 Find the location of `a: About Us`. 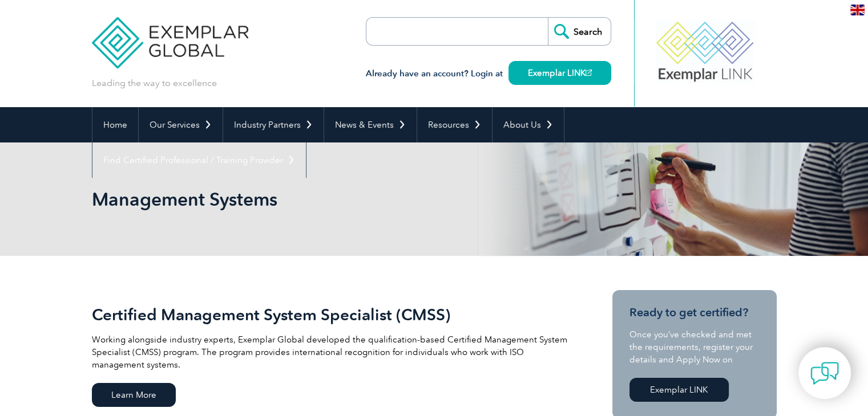

a: About Us is located at coordinates (527, 125).